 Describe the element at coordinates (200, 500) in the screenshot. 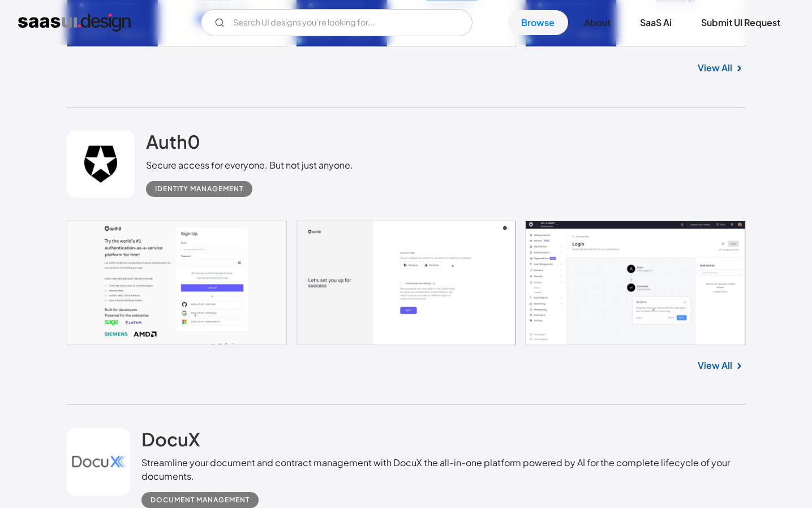

I see `div: Document Management` at that location.